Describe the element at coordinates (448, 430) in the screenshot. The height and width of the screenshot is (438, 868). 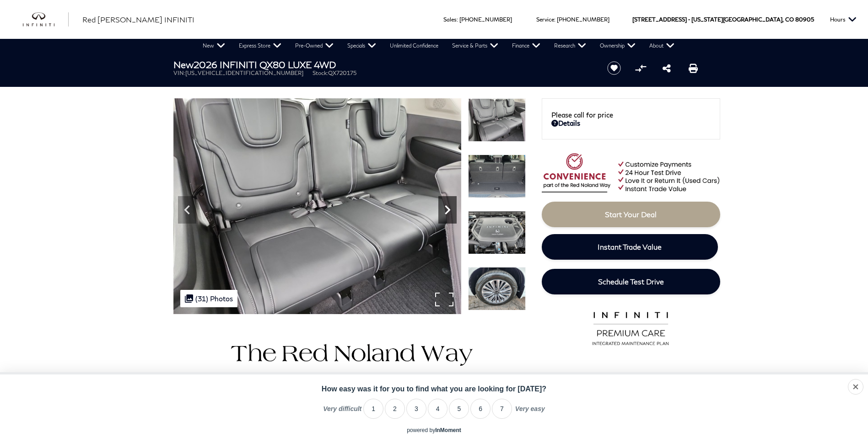
I see `a: InMoment` at that location.